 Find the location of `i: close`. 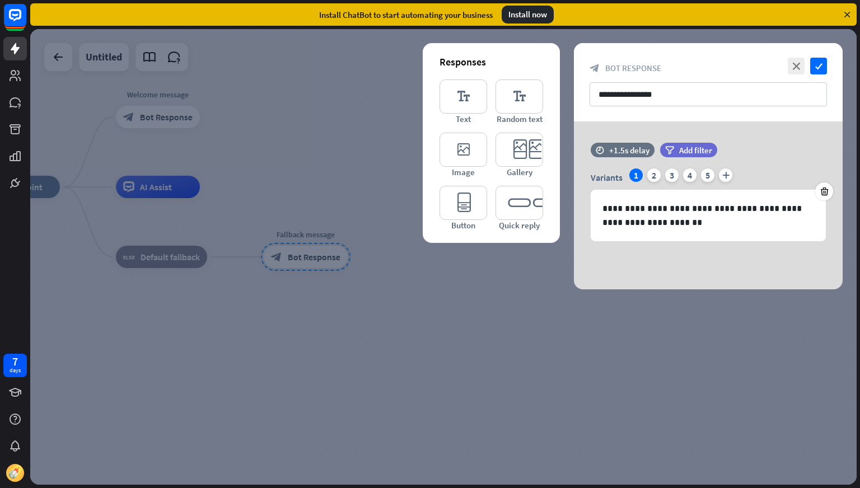

i: close is located at coordinates (796, 66).